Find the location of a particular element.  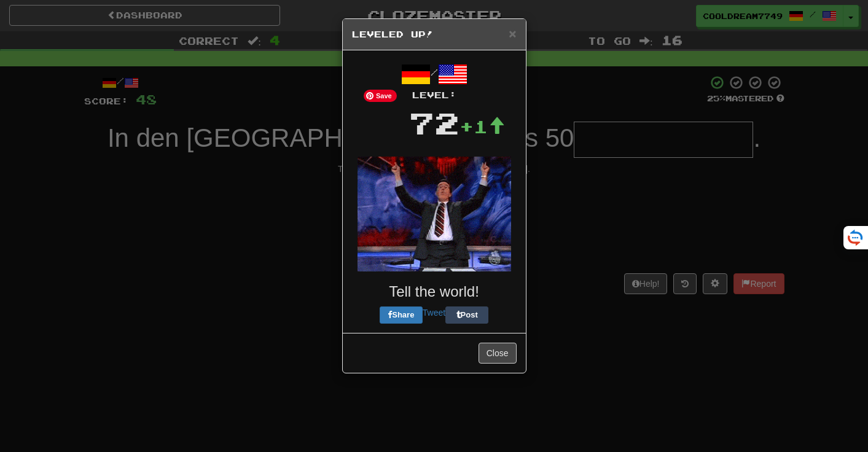

h5: Leveled Up! is located at coordinates (434, 34).